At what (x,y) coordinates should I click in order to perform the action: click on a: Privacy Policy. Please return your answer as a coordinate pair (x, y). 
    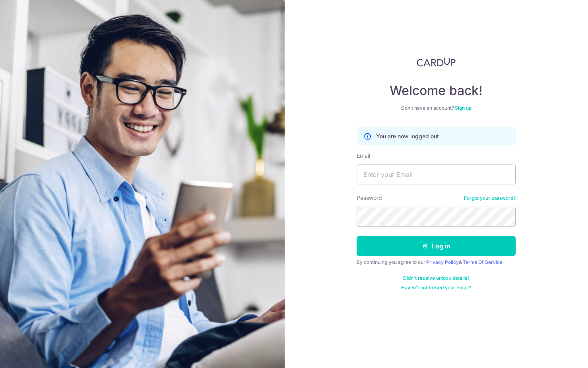
    Looking at the image, I should click on (442, 262).